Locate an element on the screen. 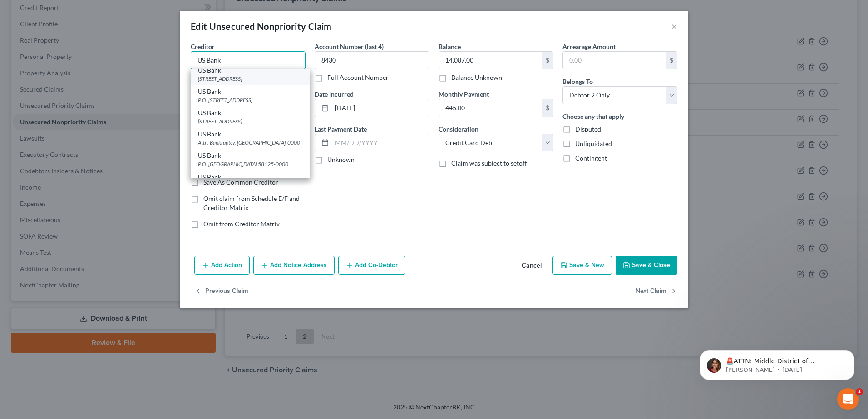 This screenshot has width=868, height=419. button: Cancel is located at coordinates (532, 266).